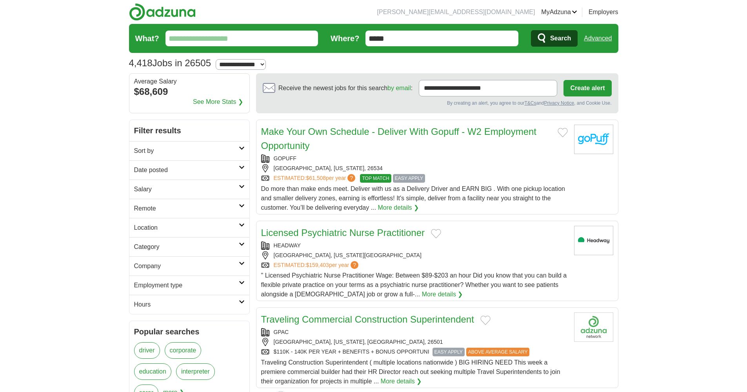  I want to click on img: Headway logo, so click(594, 240).